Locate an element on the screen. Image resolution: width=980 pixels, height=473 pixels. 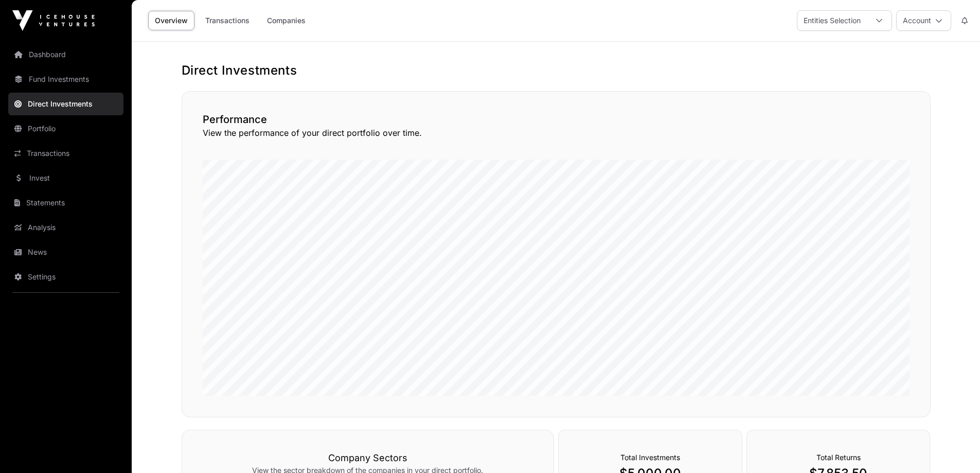
a: Dashboard is located at coordinates (65, 55).